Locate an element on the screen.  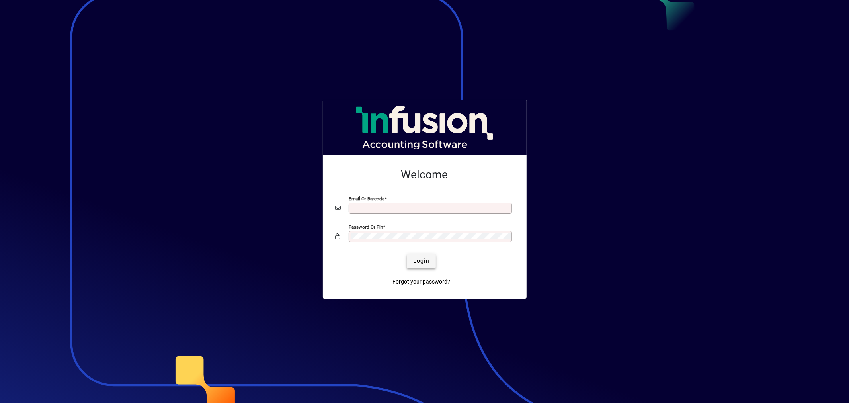
mat-label: Password or Pin is located at coordinates (366, 227).